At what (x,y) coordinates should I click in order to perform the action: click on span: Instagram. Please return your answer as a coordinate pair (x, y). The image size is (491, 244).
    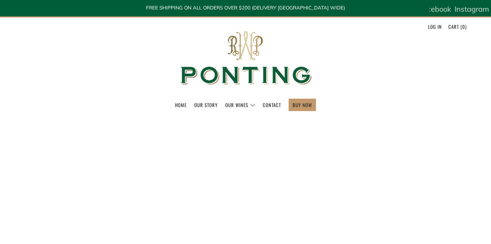
    Looking at the image, I should click on (472, 9).